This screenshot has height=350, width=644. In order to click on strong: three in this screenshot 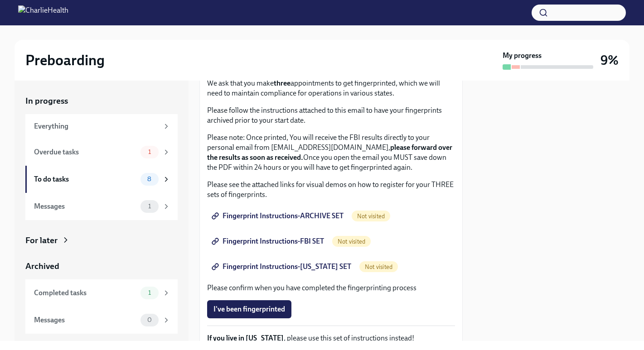, I will do `click(282, 83)`.